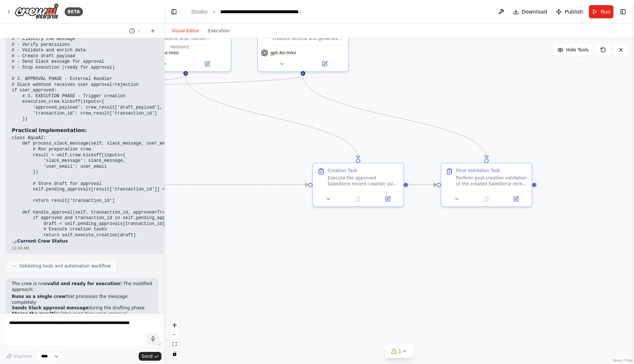  Describe the element at coordinates (175, 340) in the screenshot. I see `div: React Flow controls` at that location.